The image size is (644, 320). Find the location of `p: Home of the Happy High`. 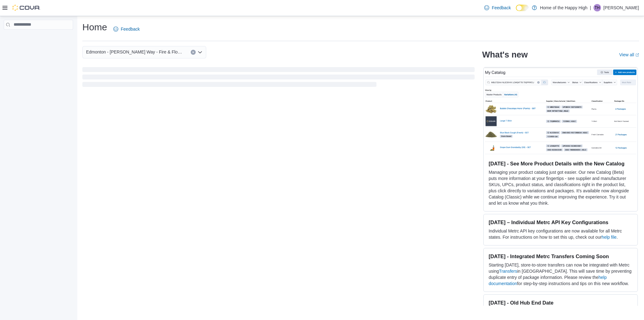

p: Home of the Happy High is located at coordinates (564, 8).